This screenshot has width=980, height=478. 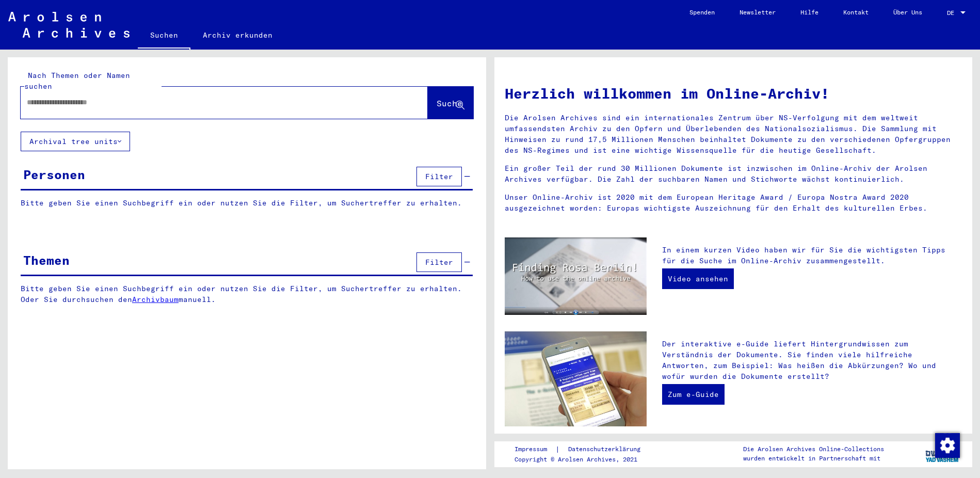 What do you see at coordinates (238, 35) in the screenshot?
I see `a: Archiv erkunden` at bounding box center [238, 35].